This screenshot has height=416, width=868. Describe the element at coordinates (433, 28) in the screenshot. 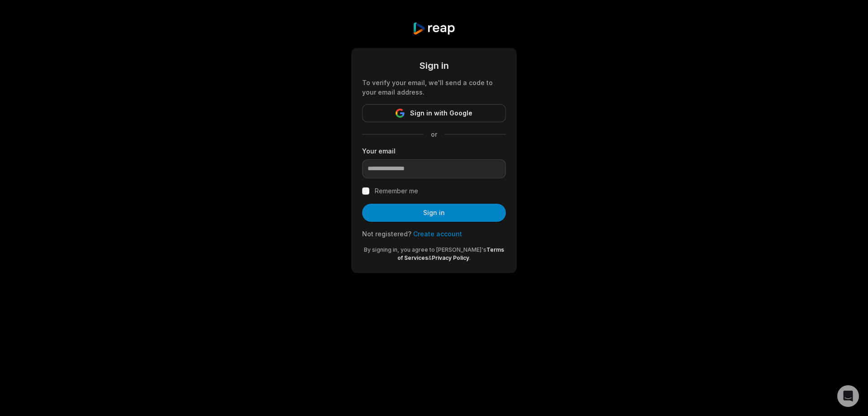

I see `img: reap` at that location.